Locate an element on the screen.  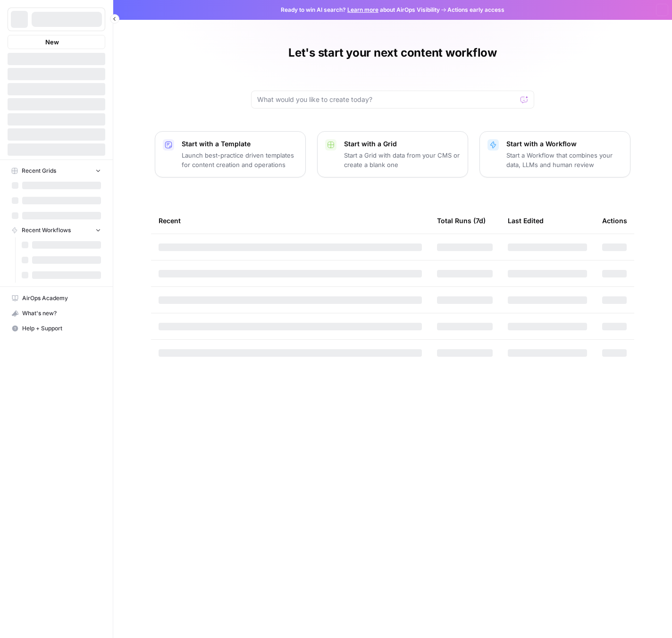
p: Launch best-practice driven templates for content creation and operations is located at coordinates (239, 160).